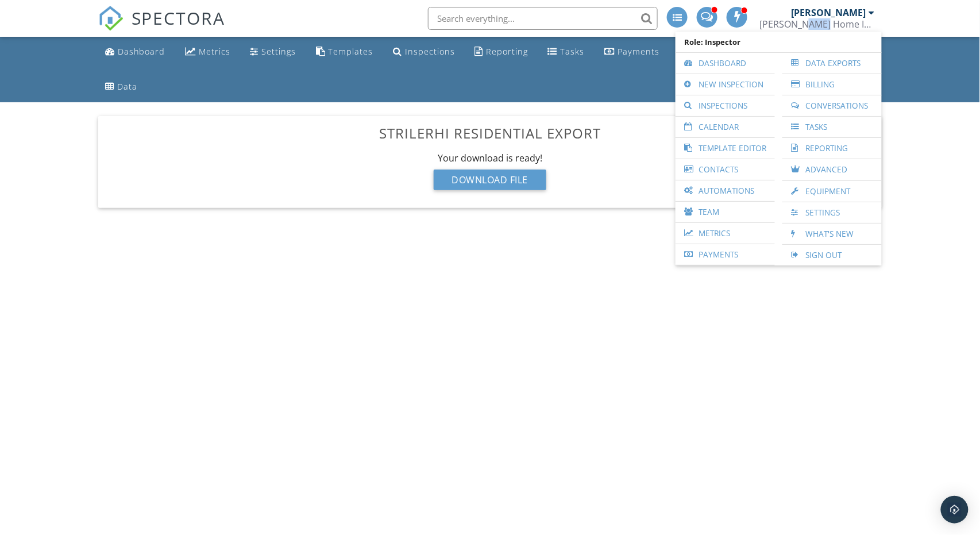  I want to click on span: Role: Inspector, so click(779, 42).